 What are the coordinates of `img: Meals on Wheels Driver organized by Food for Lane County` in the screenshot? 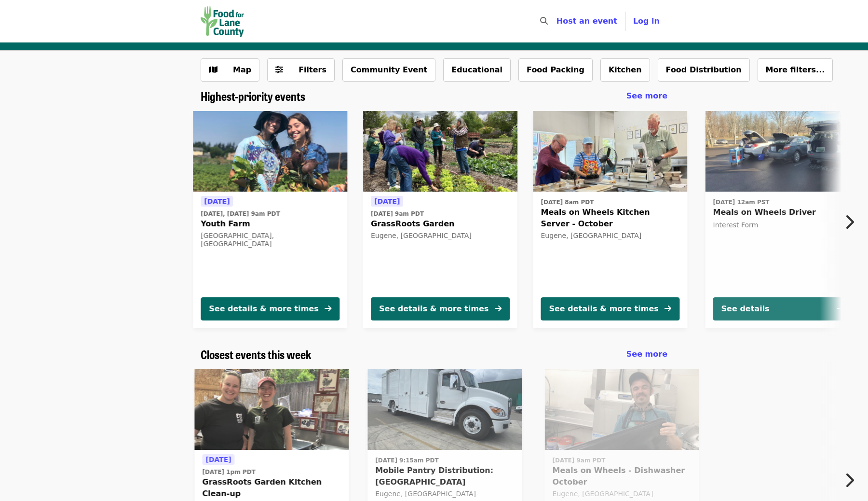 It's located at (783, 152).